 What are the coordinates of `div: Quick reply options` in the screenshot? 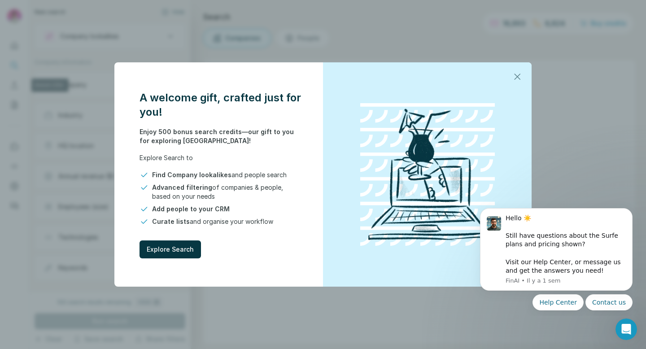 It's located at (90, 102).